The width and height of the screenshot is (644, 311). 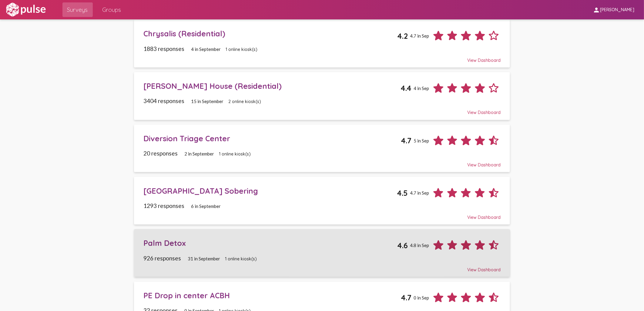 I want to click on span: 1293 responses, so click(x=164, y=205).